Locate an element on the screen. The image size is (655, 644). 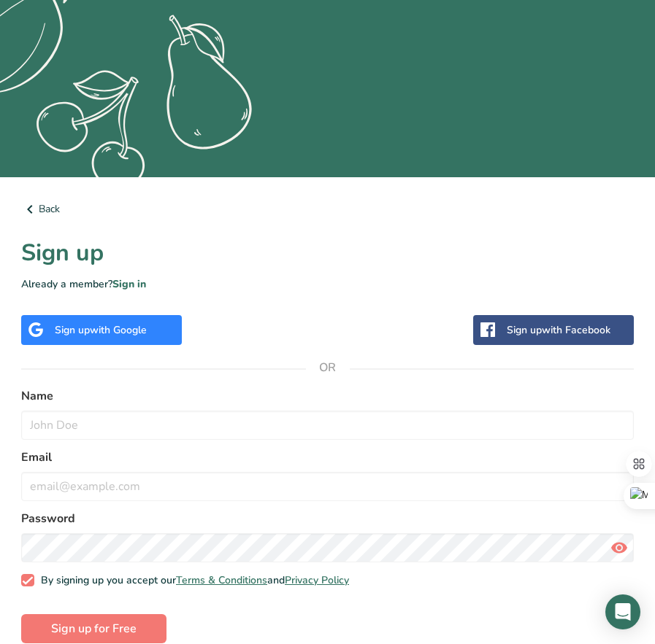
label: Password is located at coordinates (327, 519).